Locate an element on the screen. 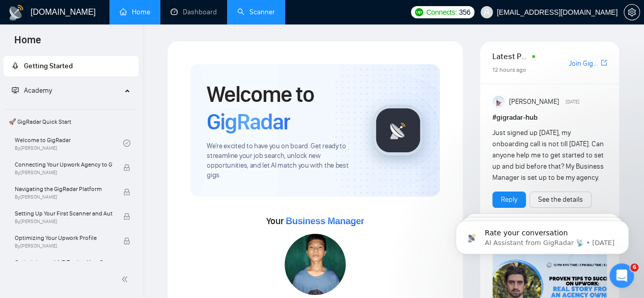  a: setting is located at coordinates (632, 12).